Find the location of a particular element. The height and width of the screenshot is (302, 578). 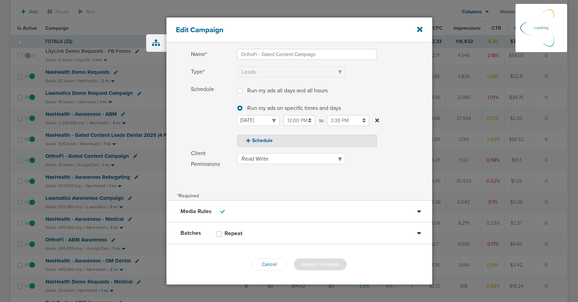

select: Type* is located at coordinates (291, 72).